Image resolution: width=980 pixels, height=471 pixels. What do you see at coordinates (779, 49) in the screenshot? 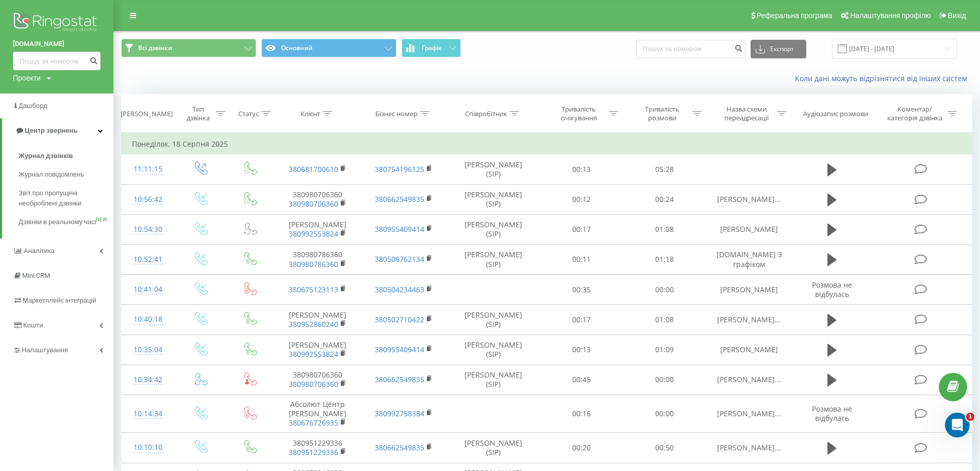
I see `button: Експорт` at bounding box center [779, 49].